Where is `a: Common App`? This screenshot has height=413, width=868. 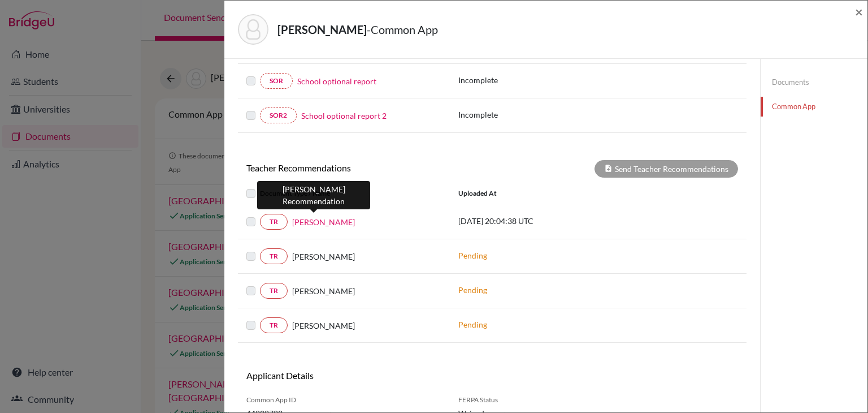 a: Common App is located at coordinates (814, 107).